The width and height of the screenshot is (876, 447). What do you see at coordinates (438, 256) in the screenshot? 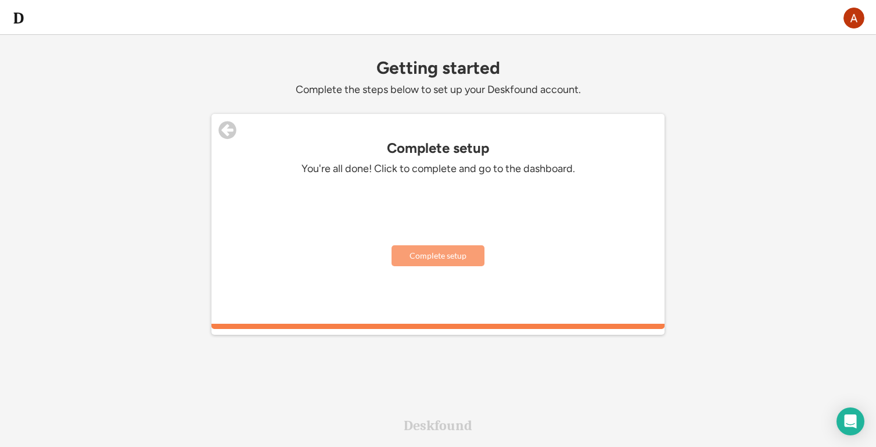
I see `button: Complete setup` at bounding box center [438, 256].